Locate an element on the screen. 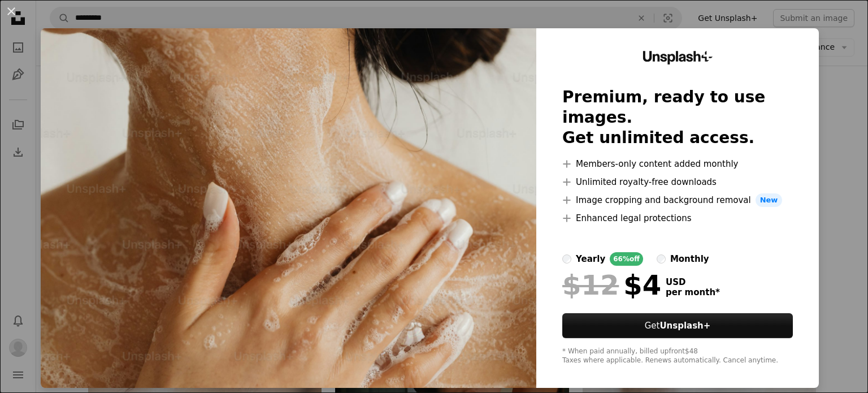  a: GetUnsplash+ is located at coordinates (678, 326).